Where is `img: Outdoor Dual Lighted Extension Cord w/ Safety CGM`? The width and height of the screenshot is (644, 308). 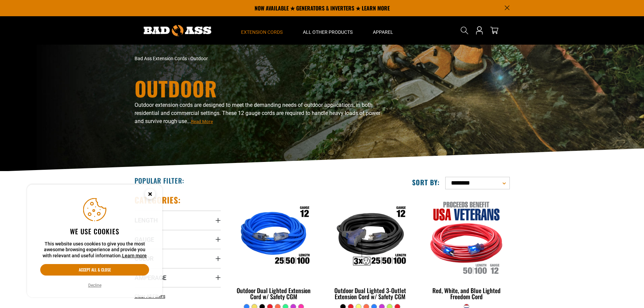 img: Outdoor Dual Lighted Extension Cord w/ Safety CGM is located at coordinates (274, 237).